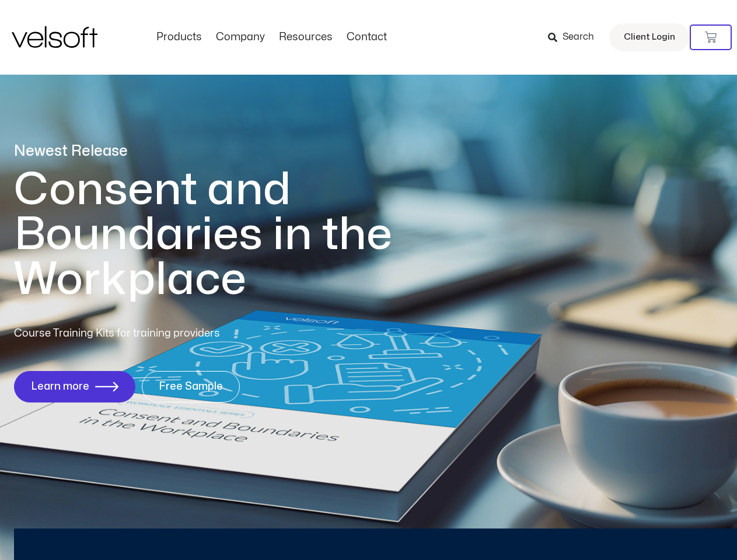 The image size is (737, 560). I want to click on a: Client Login, so click(649, 37).